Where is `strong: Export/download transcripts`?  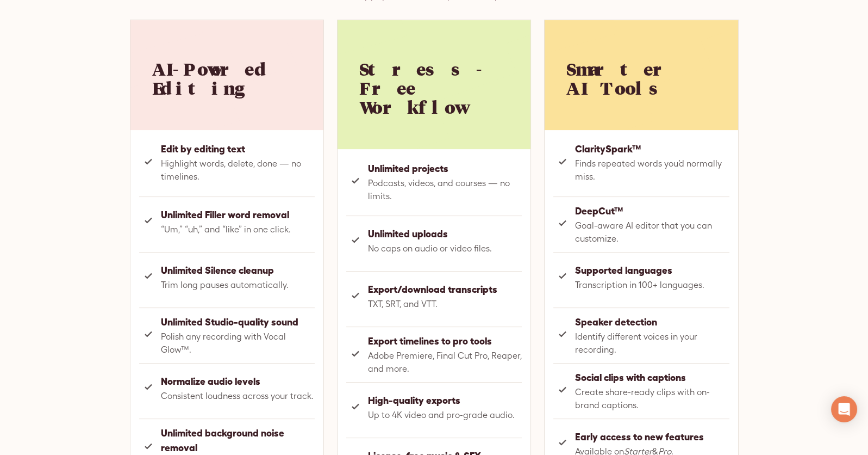
strong: Export/download transcripts is located at coordinates (445, 289).